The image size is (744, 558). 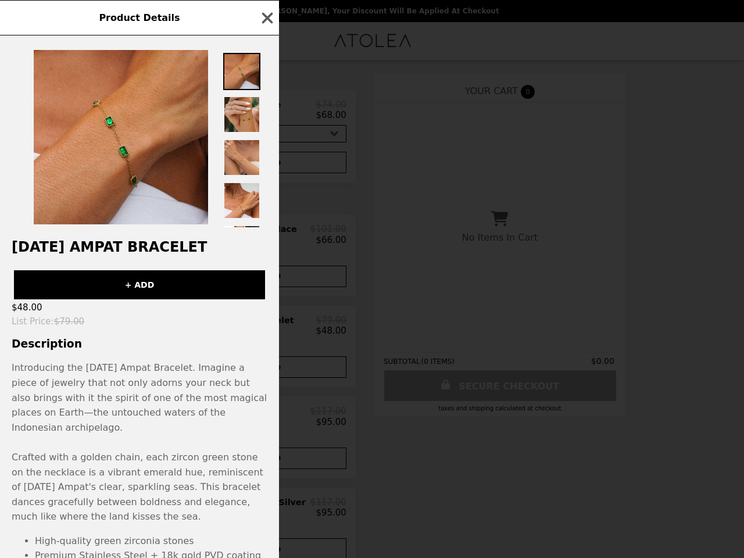 I want to click on li: High-quality green zirconia stones, so click(x=151, y=541).